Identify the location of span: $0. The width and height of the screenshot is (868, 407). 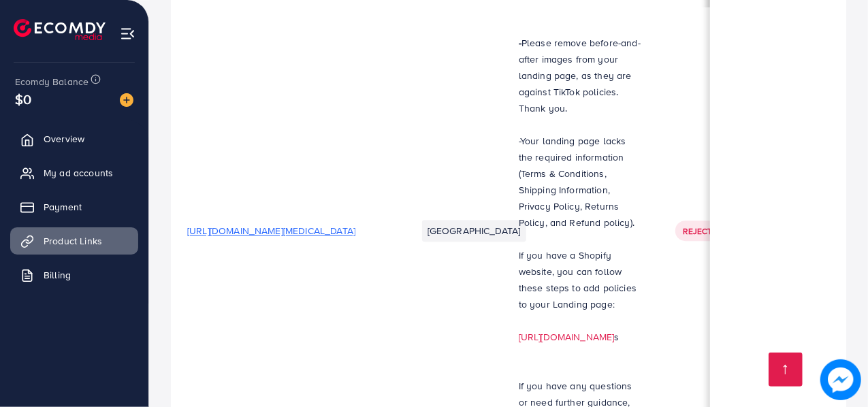
(23, 98).